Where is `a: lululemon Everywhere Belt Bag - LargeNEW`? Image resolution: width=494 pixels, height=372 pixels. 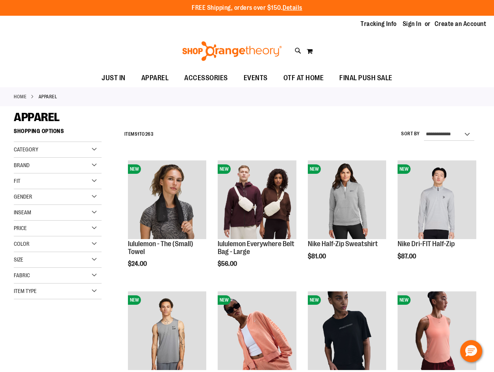 a: lululemon Everywhere Belt Bag - LargeNEW is located at coordinates (256, 200).